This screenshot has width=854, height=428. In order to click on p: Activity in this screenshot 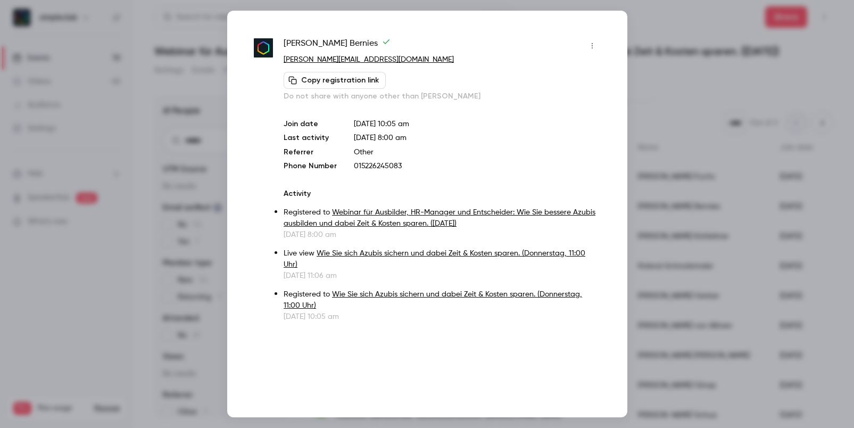, I will do `click(441, 194)`.